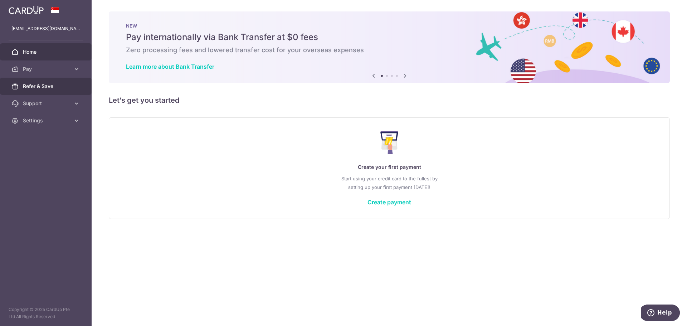 This screenshot has width=687, height=326. I want to click on span: Home, so click(46, 52).